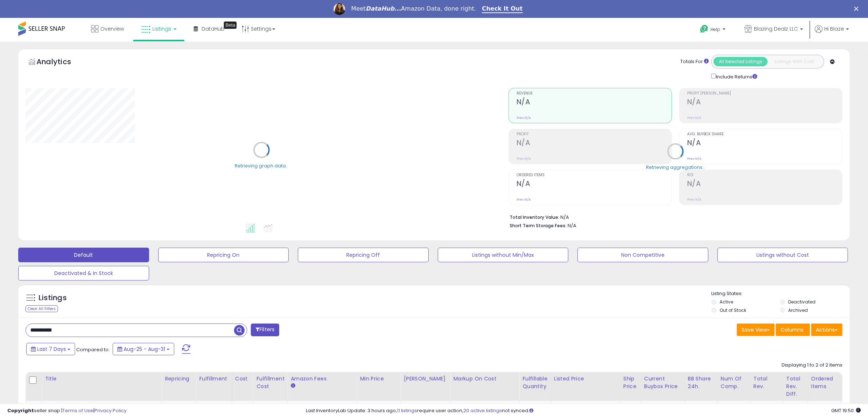 This screenshot has height=418, width=868. Describe the element at coordinates (792, 330) in the screenshot. I see `span: Columns` at that location.